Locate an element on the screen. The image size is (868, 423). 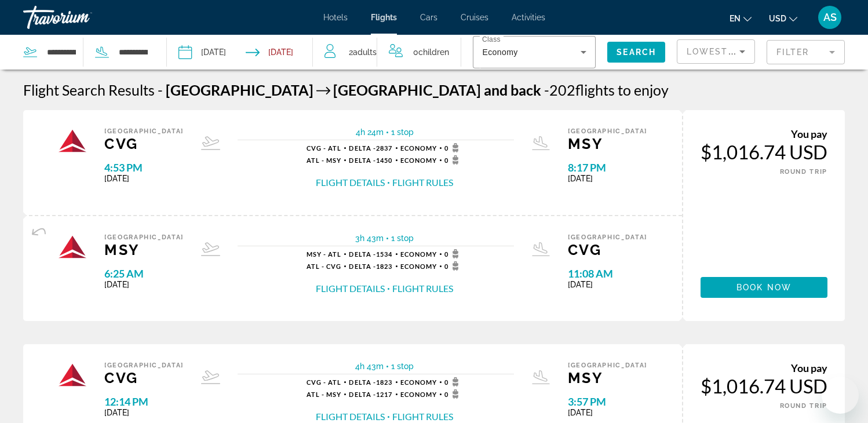
span: MSY - ATL is located at coordinates (324, 254).